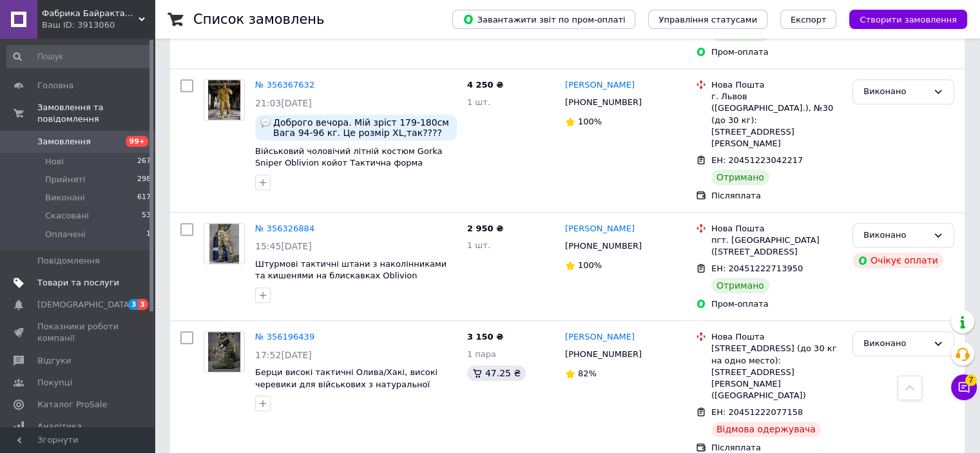 This screenshot has width=980, height=453. I want to click on button: Чат з покупцем7, so click(964, 387).